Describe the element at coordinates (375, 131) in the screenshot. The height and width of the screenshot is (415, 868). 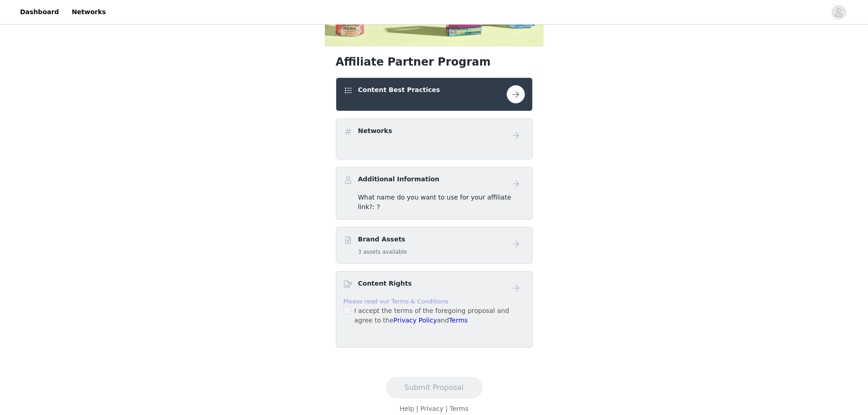
I see `h4: Networks` at that location.